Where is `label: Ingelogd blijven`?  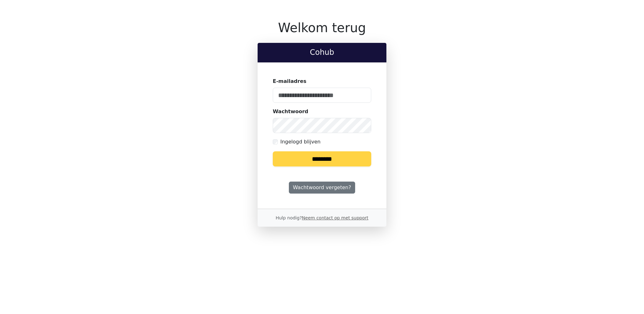
label: Ingelogd blijven is located at coordinates (300, 142).